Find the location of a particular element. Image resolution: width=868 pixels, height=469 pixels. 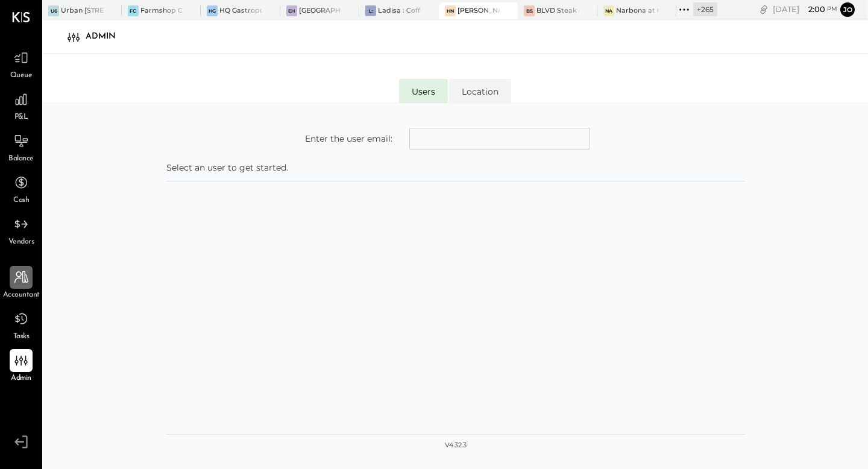

a: Admin is located at coordinates (21, 367).